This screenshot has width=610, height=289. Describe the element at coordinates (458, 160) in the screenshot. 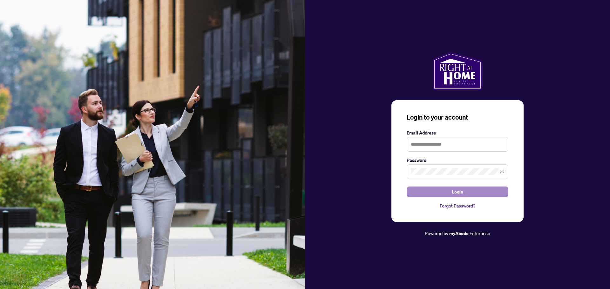

I see `label: Password` at that location.